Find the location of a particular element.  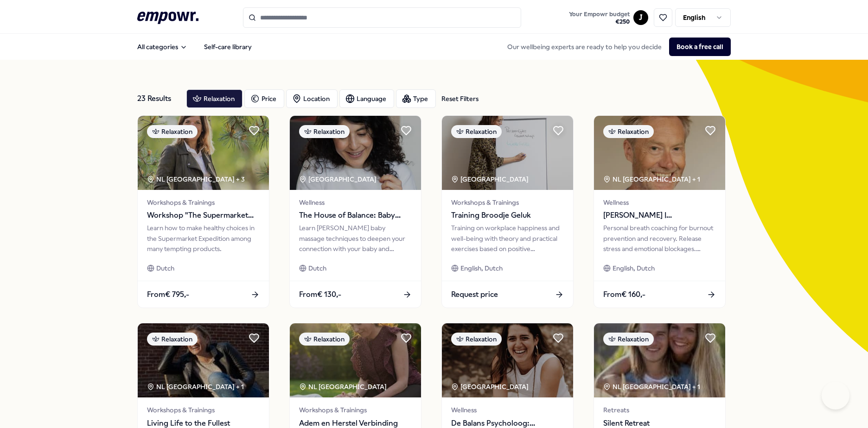

span: Training Broodje Geluk is located at coordinates (508, 215).